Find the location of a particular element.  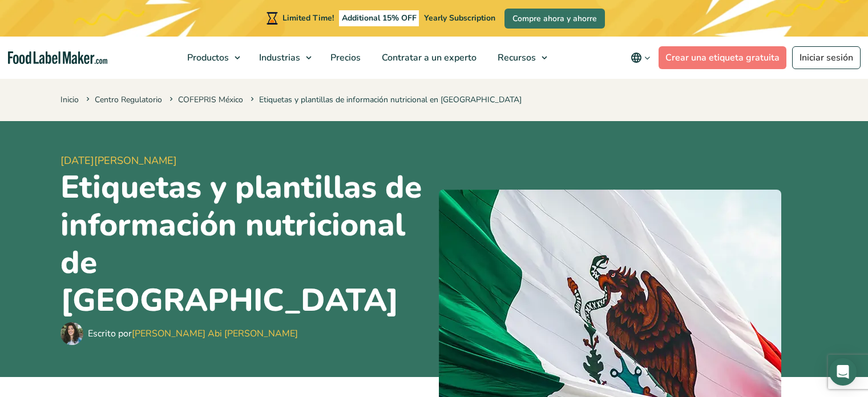

a: Inicio is located at coordinates (70, 99).